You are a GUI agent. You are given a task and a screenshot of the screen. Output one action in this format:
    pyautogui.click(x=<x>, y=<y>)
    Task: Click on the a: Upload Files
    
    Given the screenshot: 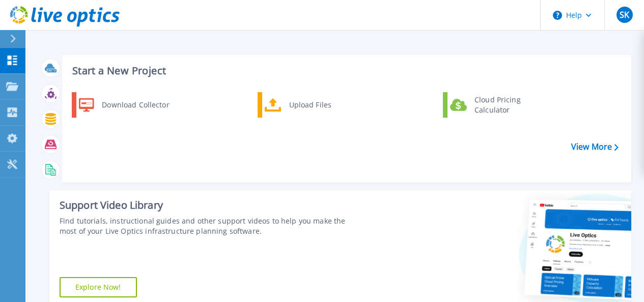 What is the action you would take?
    pyautogui.click(x=310, y=105)
    